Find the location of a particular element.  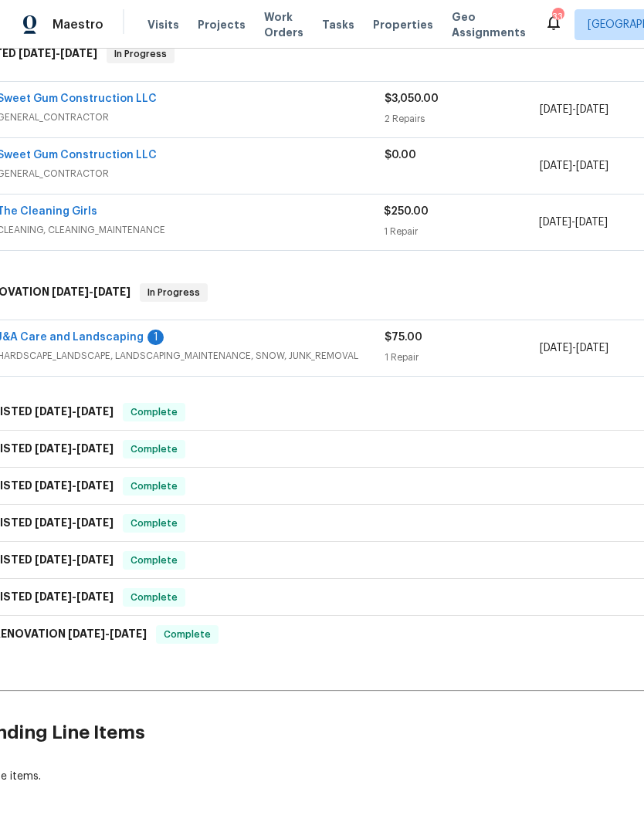

div: 33 is located at coordinates (558, 17).